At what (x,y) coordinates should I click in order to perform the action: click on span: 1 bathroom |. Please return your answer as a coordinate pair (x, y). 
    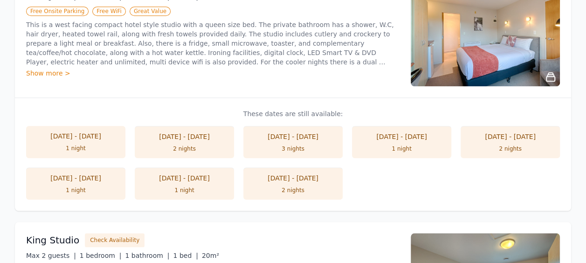
    Looking at the image, I should click on (147, 255).